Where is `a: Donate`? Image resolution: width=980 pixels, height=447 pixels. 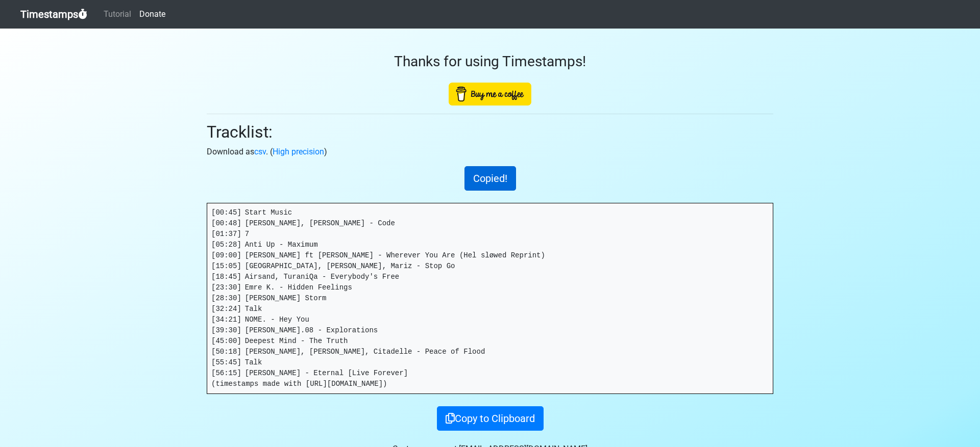 a: Donate is located at coordinates (152, 15).